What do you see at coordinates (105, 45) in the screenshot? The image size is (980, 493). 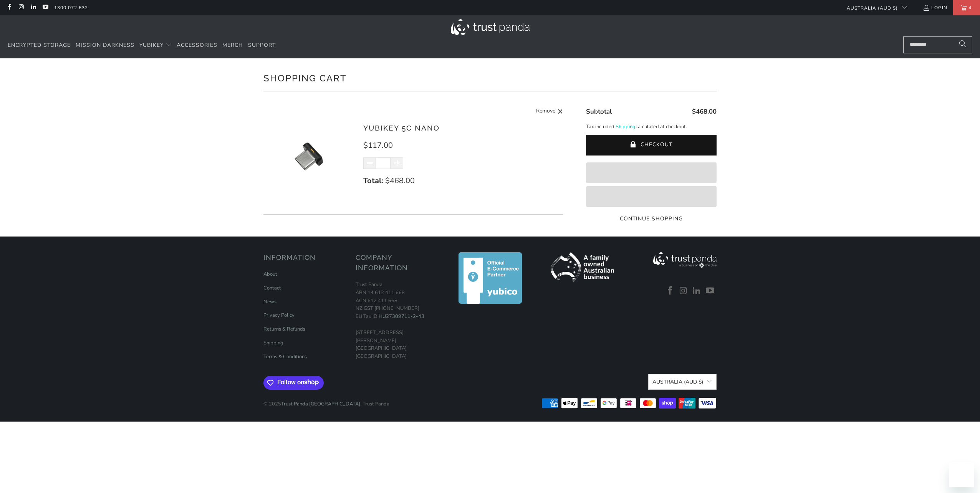 I see `span: Mission Darkness` at bounding box center [105, 45].